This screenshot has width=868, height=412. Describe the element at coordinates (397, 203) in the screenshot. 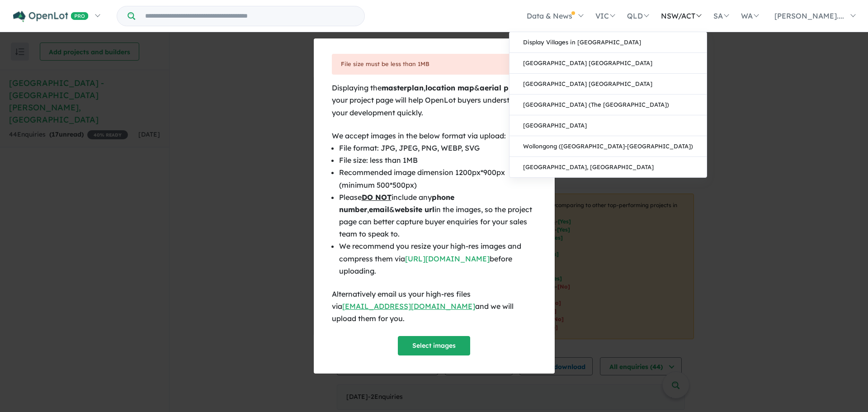

I see `b: phone number` at that location.